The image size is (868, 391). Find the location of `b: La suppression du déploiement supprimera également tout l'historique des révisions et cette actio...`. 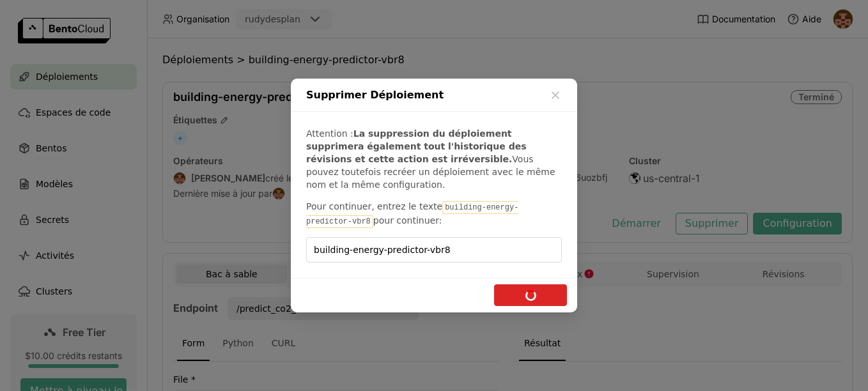

b: La suppression du déploiement supprimera également tout l'historique des révisions et cette actio... is located at coordinates (416, 147).